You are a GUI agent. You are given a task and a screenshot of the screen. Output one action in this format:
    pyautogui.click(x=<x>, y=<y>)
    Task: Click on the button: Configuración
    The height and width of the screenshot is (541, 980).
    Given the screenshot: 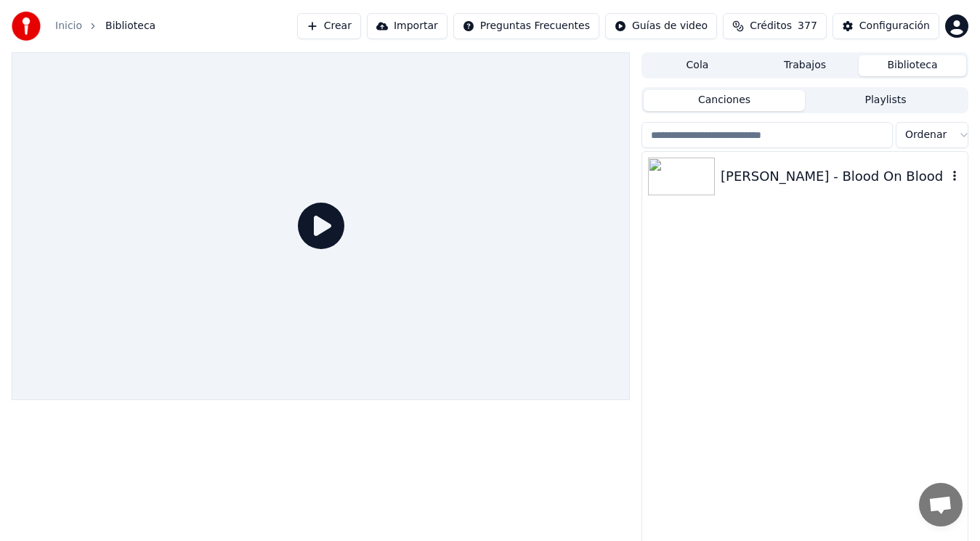 What is the action you would take?
    pyautogui.click(x=885, y=26)
    